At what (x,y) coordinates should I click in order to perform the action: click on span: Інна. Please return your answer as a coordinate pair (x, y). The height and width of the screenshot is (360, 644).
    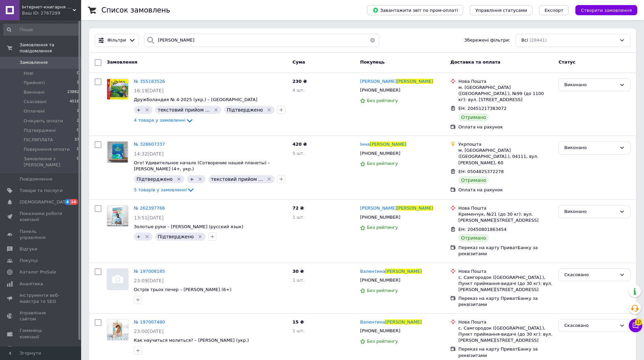
    Looking at the image, I should click on (365, 144).